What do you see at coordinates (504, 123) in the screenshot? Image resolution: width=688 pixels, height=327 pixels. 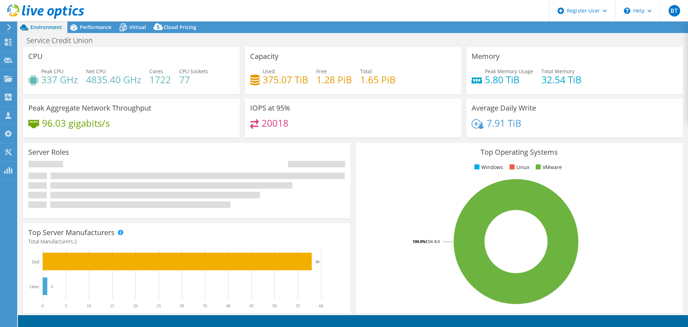 I see `h4: 7.91 TiB` at bounding box center [504, 123].